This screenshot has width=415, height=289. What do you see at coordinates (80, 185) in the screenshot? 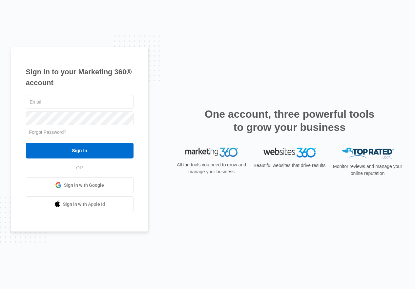
I see `a: Sign in with Google` at bounding box center [80, 185].